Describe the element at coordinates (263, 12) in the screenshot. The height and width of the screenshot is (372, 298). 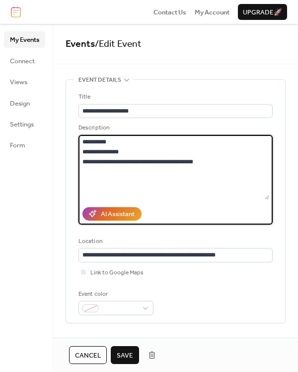
I see `span: Upgrade 🚀` at that location.